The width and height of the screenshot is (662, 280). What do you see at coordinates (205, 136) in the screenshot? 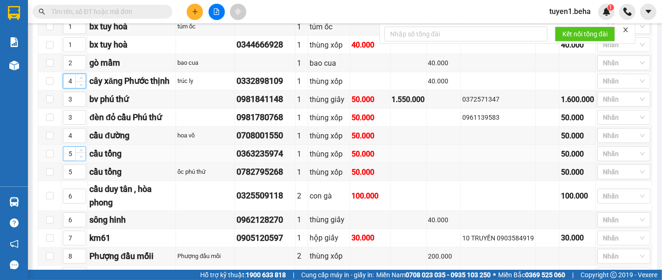
I see `div: hoa võ` at bounding box center [205, 136].